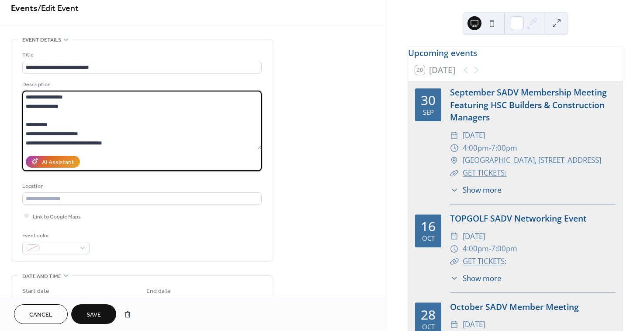 The width and height of the screenshot is (644, 331). I want to click on a: October SADV Member Meeting, so click(514, 306).